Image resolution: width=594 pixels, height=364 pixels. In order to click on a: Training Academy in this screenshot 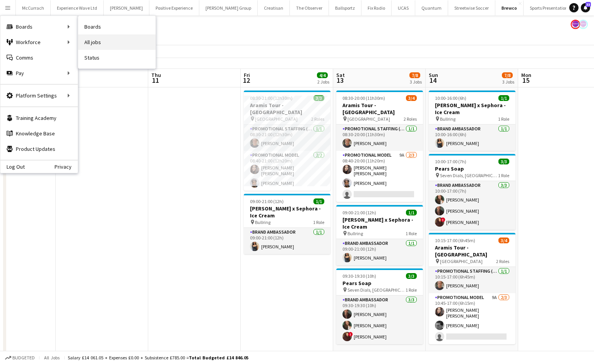, I will do `click(39, 118)`.